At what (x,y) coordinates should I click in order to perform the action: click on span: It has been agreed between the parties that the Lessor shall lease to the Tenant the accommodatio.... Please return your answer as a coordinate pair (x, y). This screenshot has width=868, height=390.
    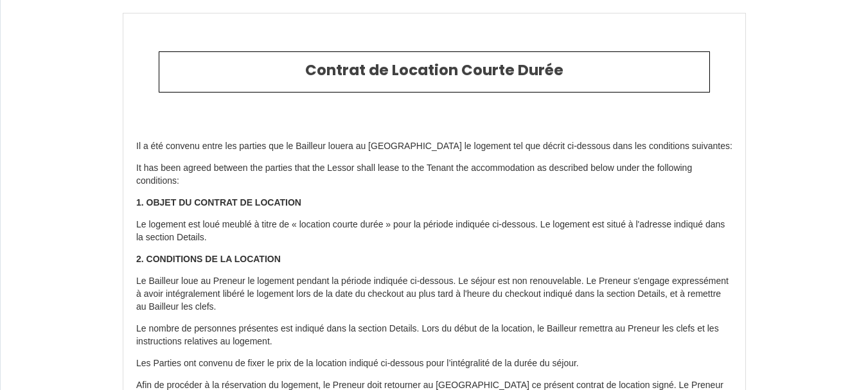
    Looking at the image, I should click on (414, 174).